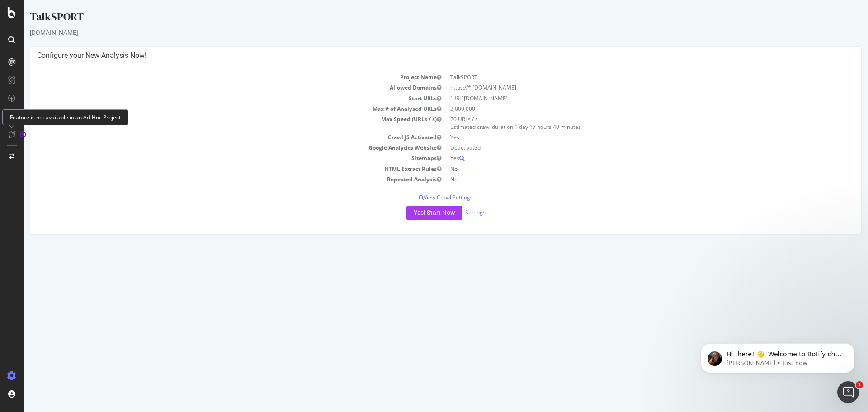 This screenshot has height=412, width=868. I want to click on h4: Configure your New Analysis Now!, so click(422, 55).